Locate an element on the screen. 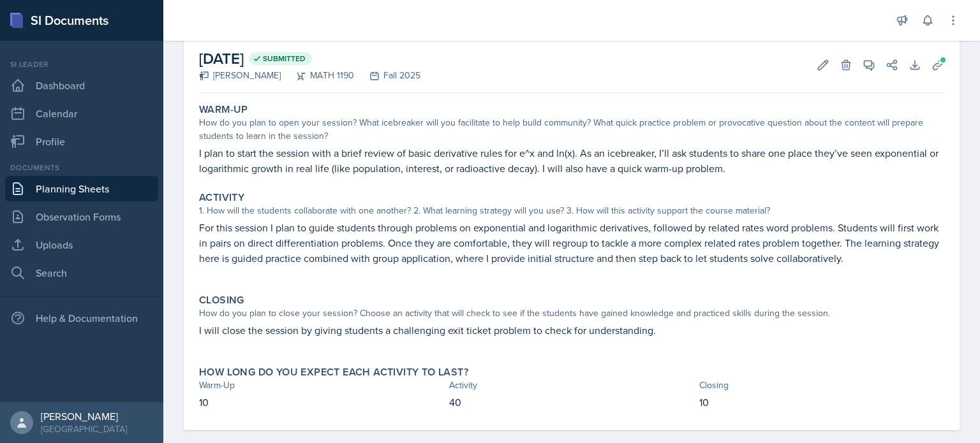 This screenshot has width=980, height=443. div: Closing is located at coordinates (821, 385).